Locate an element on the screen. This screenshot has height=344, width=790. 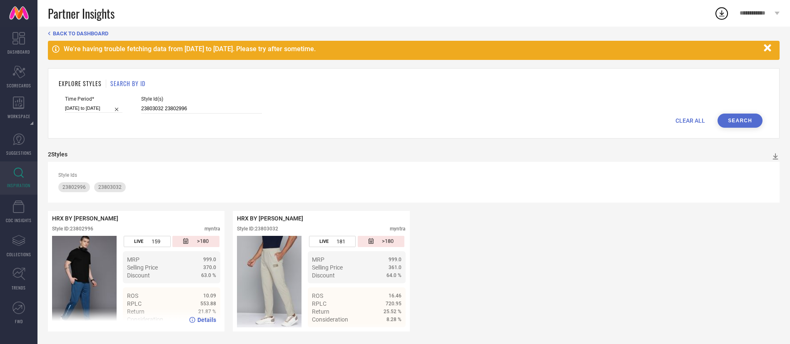
span: Consideration is located at coordinates (330, 320).